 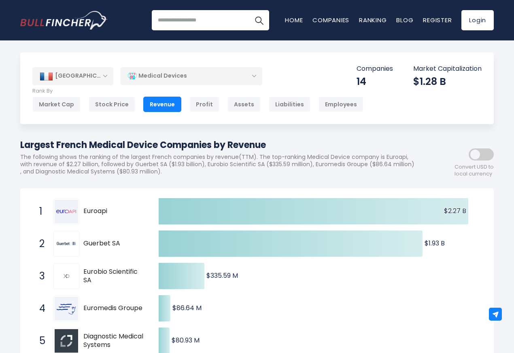 What do you see at coordinates (114, 277) in the screenshot?
I see `span: Eurobio Scientific SA` at bounding box center [114, 277].